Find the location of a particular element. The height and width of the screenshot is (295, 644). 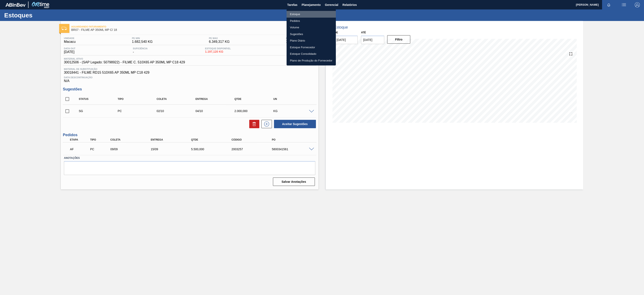

a: Estoque Fornecedor is located at coordinates (311, 47).